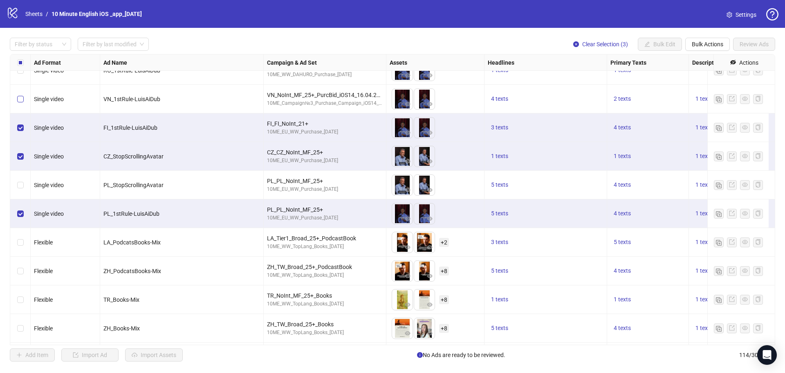  Describe the element at coordinates (444, 271) in the screenshot. I see `span: + 8` at that location.